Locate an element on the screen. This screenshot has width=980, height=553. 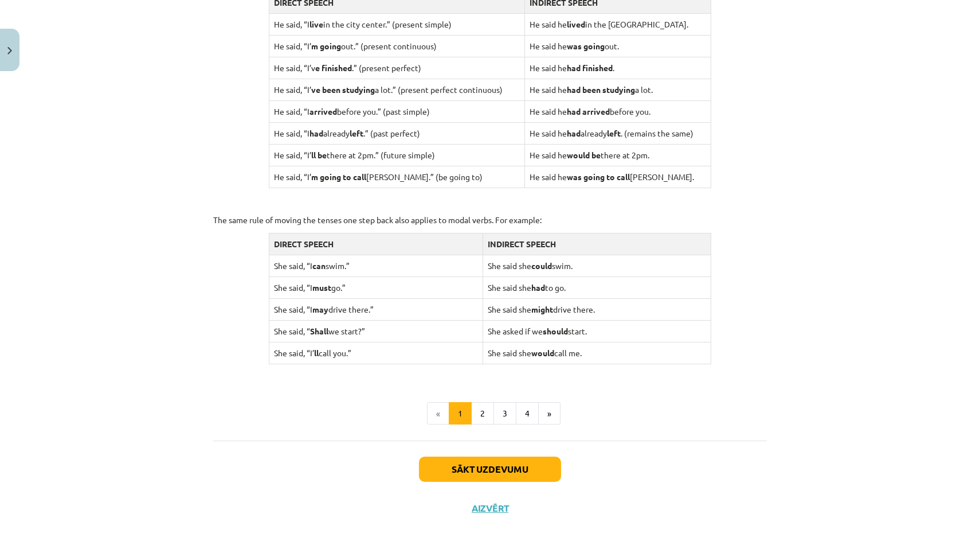
strong: m going is located at coordinates (326, 46).